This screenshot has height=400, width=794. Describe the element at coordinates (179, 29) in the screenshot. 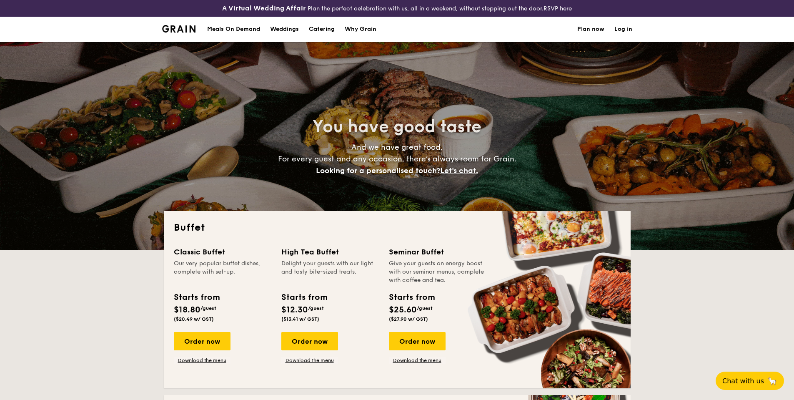

I see `img: Grain` at that location.